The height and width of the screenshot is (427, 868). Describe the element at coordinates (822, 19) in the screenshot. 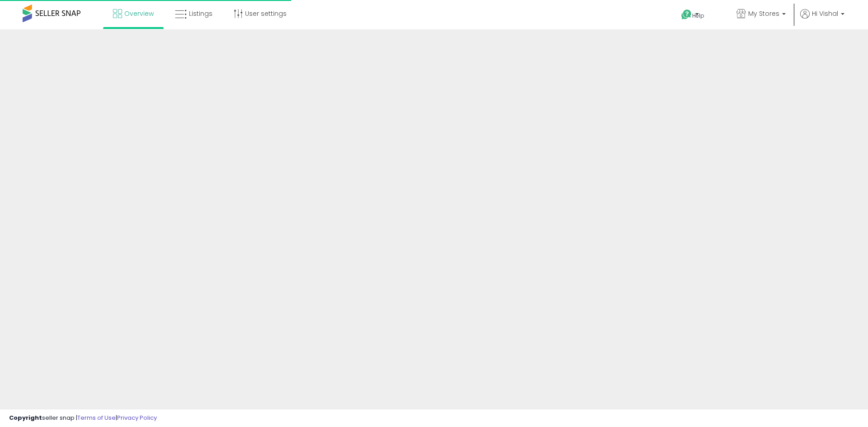

I see `a: Hi Vishal` at that location.